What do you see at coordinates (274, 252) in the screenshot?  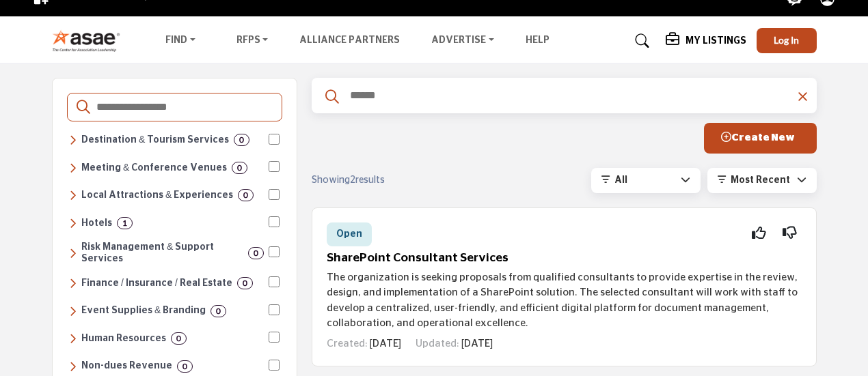 I see `input: Select Risk Management & Support Services` at bounding box center [274, 252].